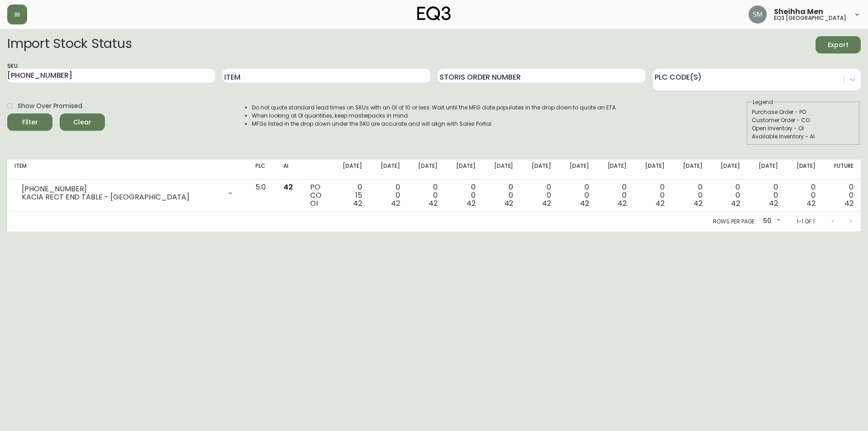 This screenshot has width=868, height=431. Describe the element at coordinates (317, 196) in the screenshot. I see `div: PO CO` at that location.